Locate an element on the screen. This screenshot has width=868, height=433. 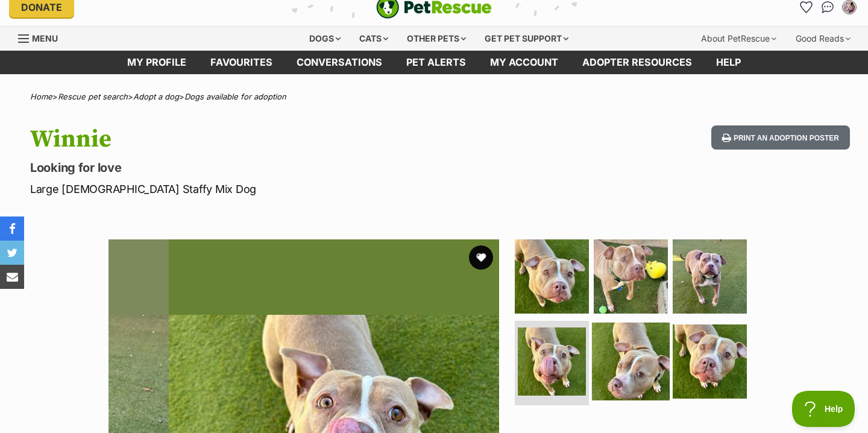
p: Looking for love is located at coordinates (279, 167).